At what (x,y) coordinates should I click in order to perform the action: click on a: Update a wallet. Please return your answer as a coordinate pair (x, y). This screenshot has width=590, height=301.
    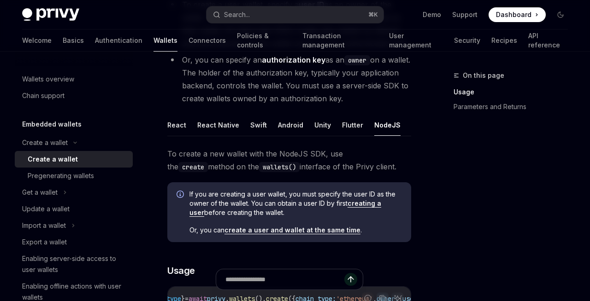
    Looking at the image, I should click on (74, 209).